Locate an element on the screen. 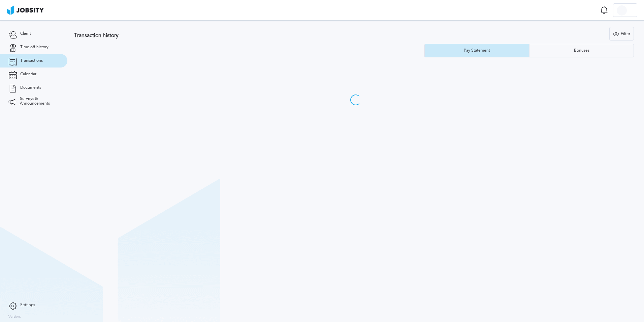 Image resolution: width=644 pixels, height=322 pixels. button: Pay Statement is located at coordinates (477, 50).